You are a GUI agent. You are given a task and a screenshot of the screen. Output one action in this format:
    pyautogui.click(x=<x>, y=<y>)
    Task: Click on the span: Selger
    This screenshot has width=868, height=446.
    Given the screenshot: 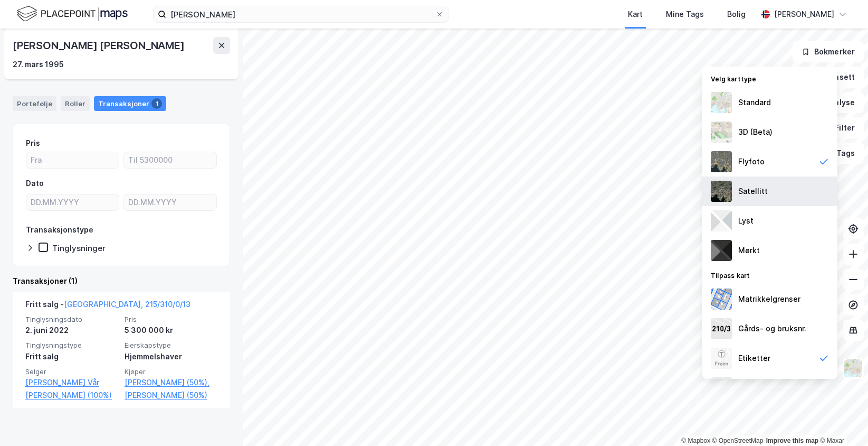 What is the action you would take?
    pyautogui.click(x=72, y=371)
    